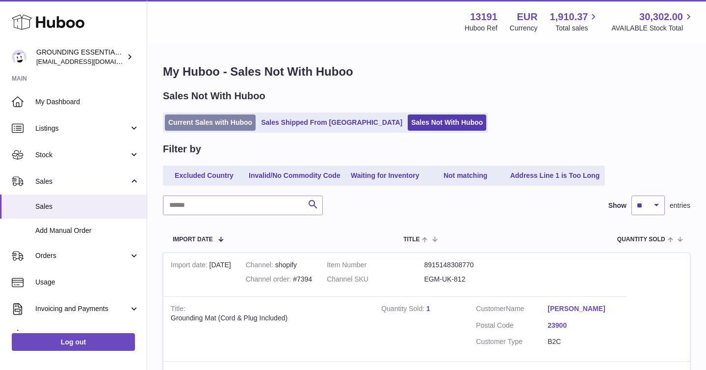 This screenshot has width=706, height=370. I want to click on dt: Customer Type, so click(512, 341).